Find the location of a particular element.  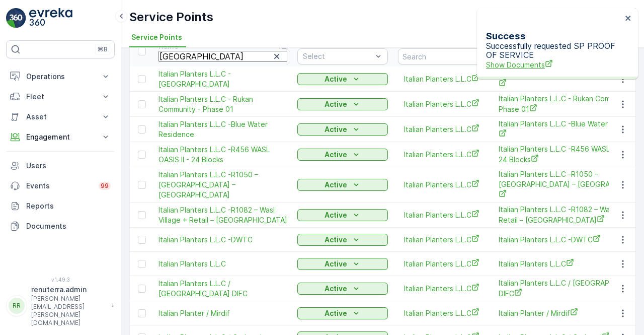

span: v 1.49.3 is located at coordinates (60, 279).